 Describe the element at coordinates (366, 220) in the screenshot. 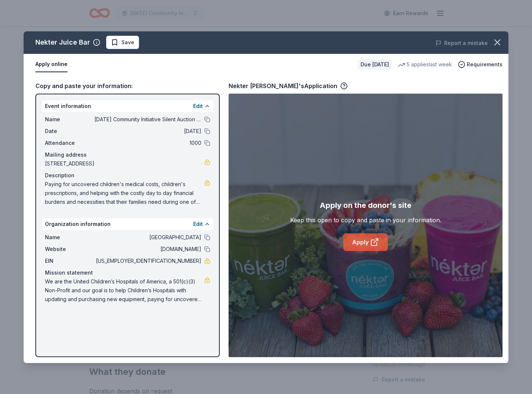

I see `div: Keep this open to copy and paste in your information.` at that location.